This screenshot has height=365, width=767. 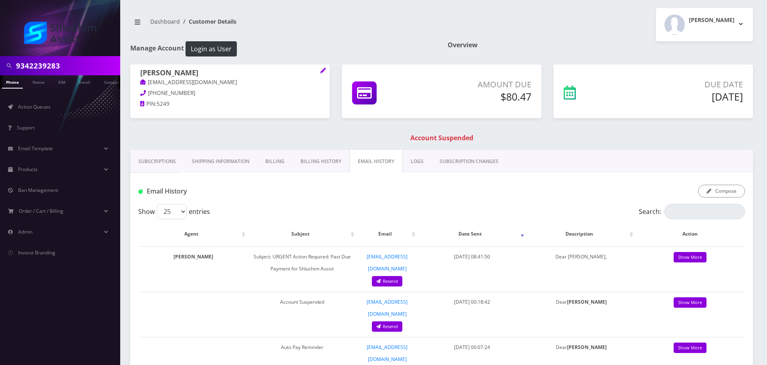 I want to click on a: Dashboard, so click(x=165, y=21).